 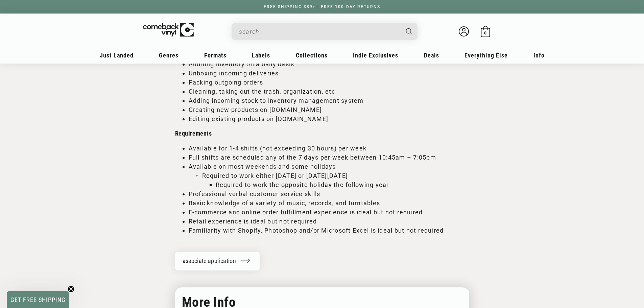 I want to click on li: Available for 1-4 shifts (not exceeding 30 hours) per week, so click(x=329, y=148).